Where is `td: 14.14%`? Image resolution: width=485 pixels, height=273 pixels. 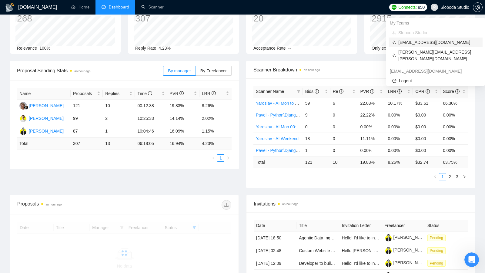 td: 14.14% is located at coordinates (183, 119).